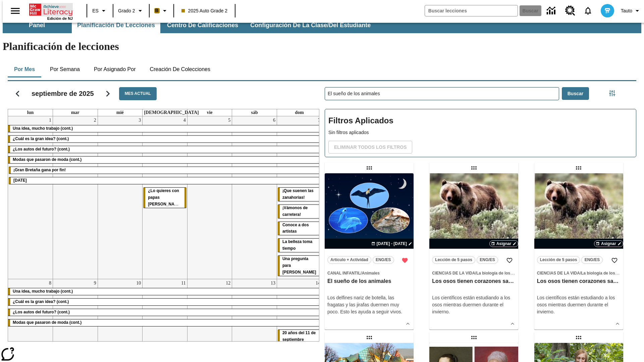 The width and height of the screenshot is (644, 362). Describe the element at coordinates (108, 94) in the screenshot. I see `button: Seguir` at that location.